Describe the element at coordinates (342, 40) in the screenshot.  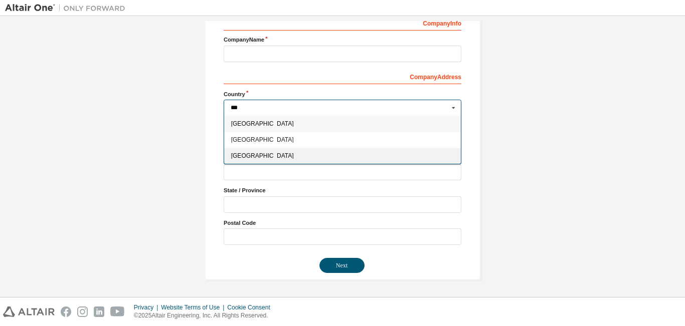
I see `label: Company Name` at that location.